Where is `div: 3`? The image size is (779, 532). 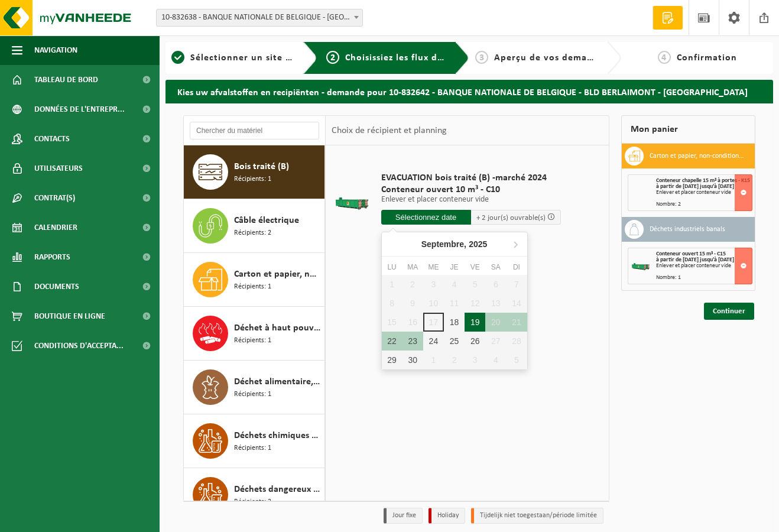 div: 3 is located at coordinates (475, 360).